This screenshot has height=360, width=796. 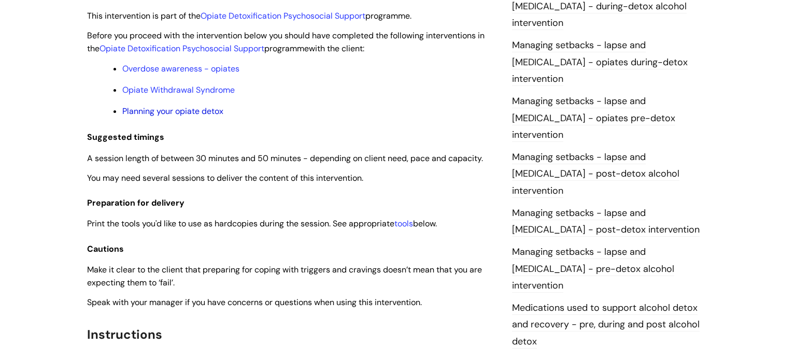 I want to click on span: Suggested timings, so click(x=125, y=137).